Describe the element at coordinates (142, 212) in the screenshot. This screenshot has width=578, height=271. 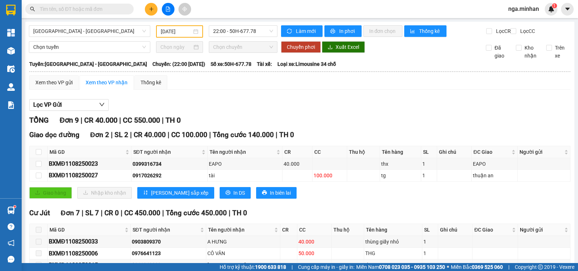
I see `span: CC 450.000` at that location.